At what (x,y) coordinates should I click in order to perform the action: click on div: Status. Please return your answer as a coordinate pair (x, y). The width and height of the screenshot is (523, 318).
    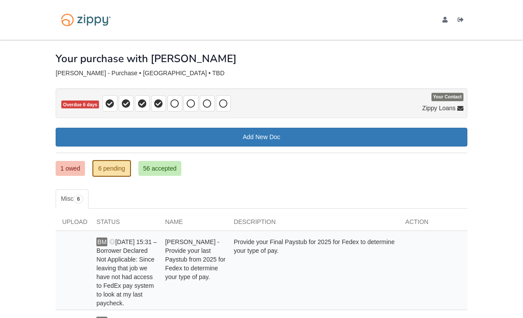
    Looking at the image, I should click on (124, 224).